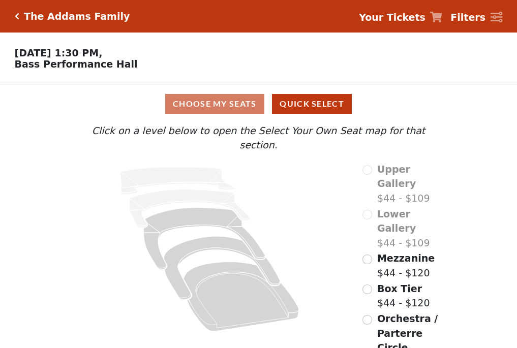 This screenshot has width=517, height=348. What do you see at coordinates (401, 17) in the screenshot?
I see `a: Your Tickets` at bounding box center [401, 17].